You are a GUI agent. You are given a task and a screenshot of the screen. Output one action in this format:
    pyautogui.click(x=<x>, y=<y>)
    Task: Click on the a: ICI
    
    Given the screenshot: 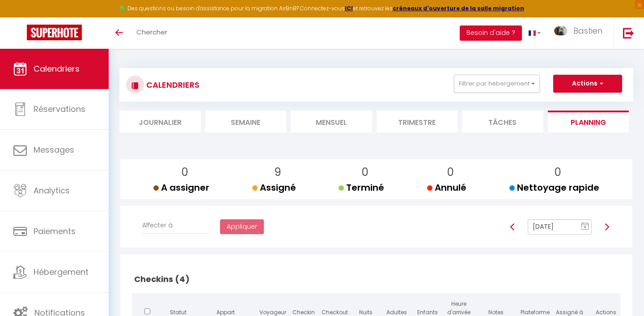 What is the action you would take?
    pyautogui.click(x=349, y=8)
    